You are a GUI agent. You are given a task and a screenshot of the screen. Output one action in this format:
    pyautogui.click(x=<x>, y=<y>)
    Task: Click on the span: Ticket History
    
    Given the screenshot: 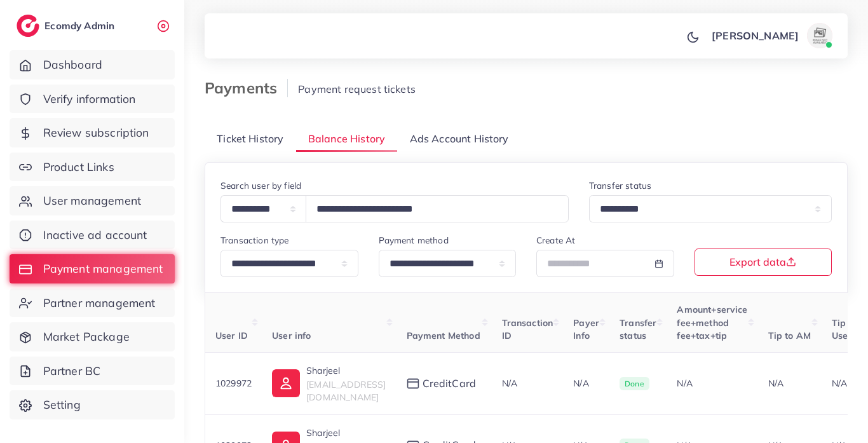 What is the action you would take?
    pyautogui.click(x=250, y=139)
    